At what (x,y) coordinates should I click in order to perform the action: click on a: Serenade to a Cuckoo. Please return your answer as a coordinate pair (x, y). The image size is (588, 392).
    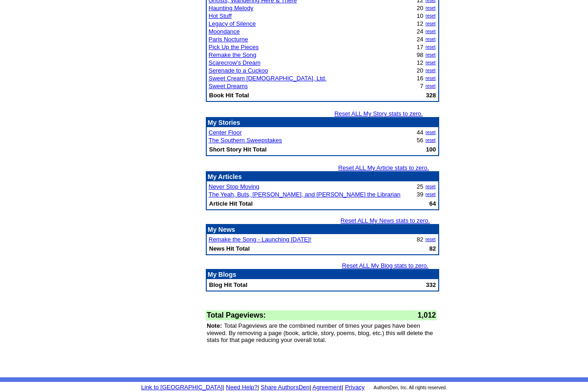
    Looking at the image, I should click on (238, 70).